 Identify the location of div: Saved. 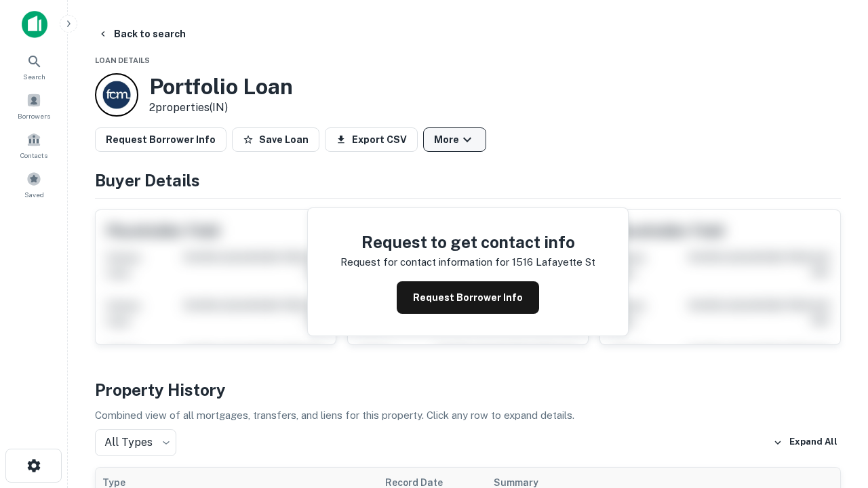
(34, 184).